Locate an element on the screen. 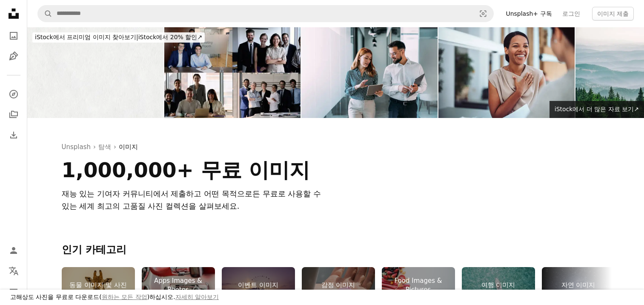  div: 동물 이미지 및 사진 is located at coordinates (98, 285).